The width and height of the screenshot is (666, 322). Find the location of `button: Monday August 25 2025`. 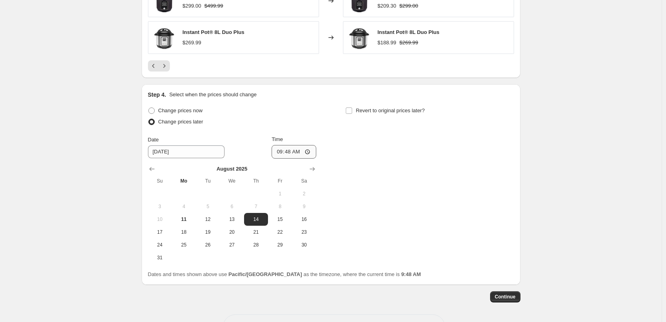

button: Monday August 25 2025 is located at coordinates (184, 245).